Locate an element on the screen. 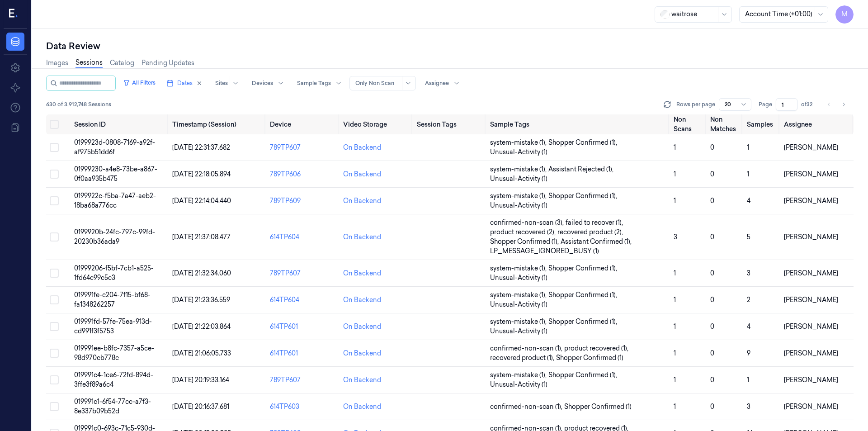  span: 0199922c-f5ba-7a47-aeb2-18ba68a776cc is located at coordinates (115, 200).